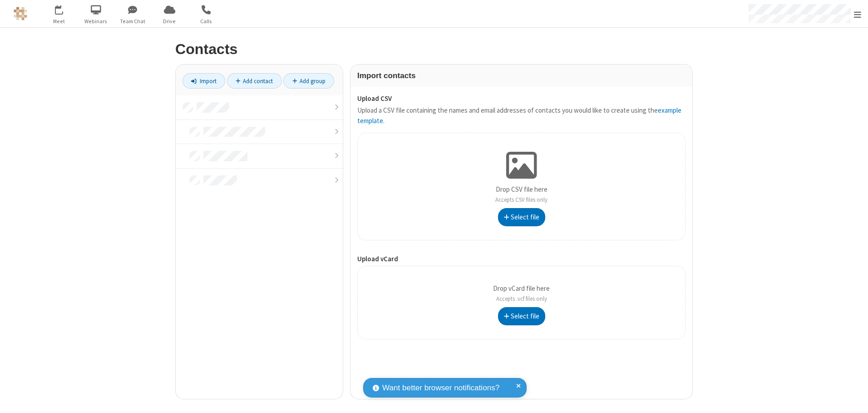 Image resolution: width=868 pixels, height=413 pixels. Describe the element at coordinates (21, 14) in the screenshot. I see `img: QA Selenium DO NOT DELETE OR CHANGE` at that location.